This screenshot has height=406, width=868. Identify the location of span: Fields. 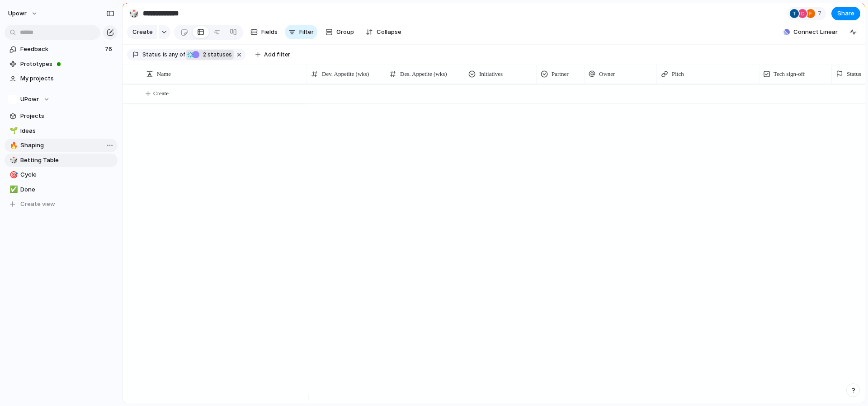
(270, 32).